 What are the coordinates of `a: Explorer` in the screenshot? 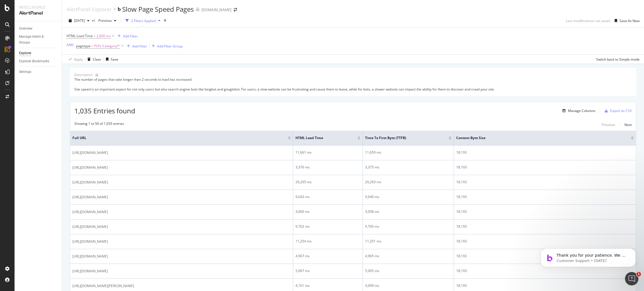 It's located at (38, 53).